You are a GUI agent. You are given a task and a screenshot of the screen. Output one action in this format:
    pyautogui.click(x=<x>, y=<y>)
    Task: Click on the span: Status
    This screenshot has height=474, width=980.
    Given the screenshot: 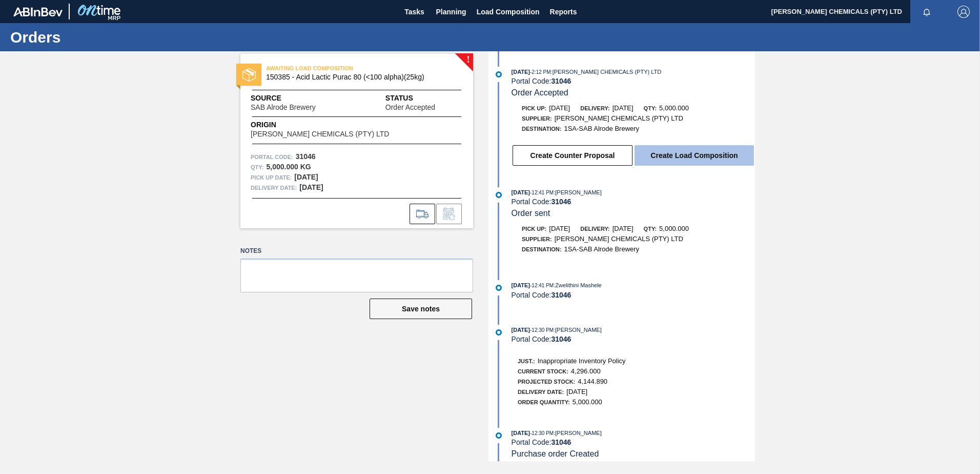 What is the action you would take?
    pyautogui.click(x=424, y=98)
    